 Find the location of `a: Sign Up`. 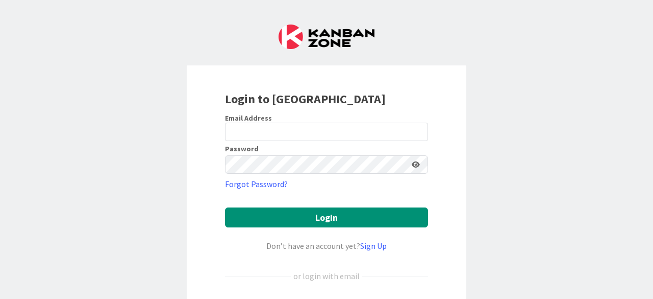

a: Sign Up is located at coordinates (374, 245).